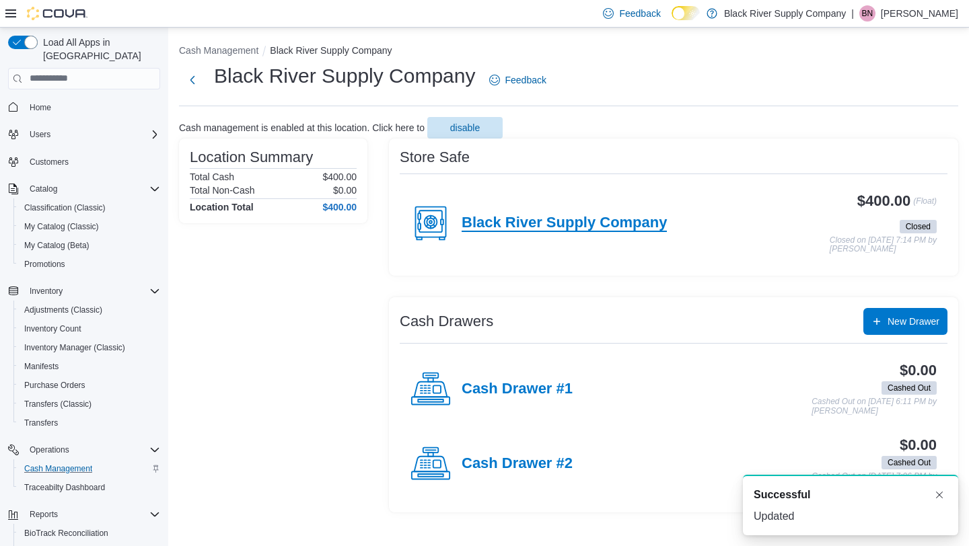 This screenshot has width=969, height=546. Describe the element at coordinates (49, 450) in the screenshot. I see `button: Operations` at that location.